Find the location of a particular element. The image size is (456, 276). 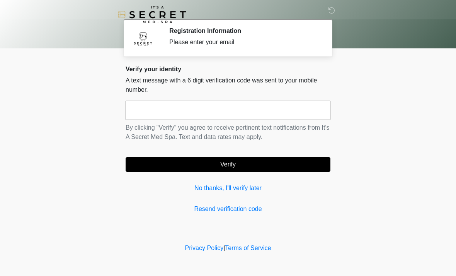

a: No thanks, I'll verify later is located at coordinates (228, 188).